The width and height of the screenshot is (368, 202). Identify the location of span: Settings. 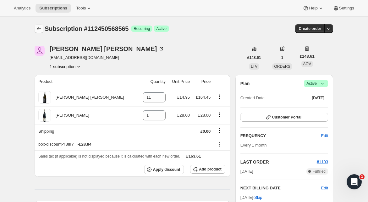
(347, 8).